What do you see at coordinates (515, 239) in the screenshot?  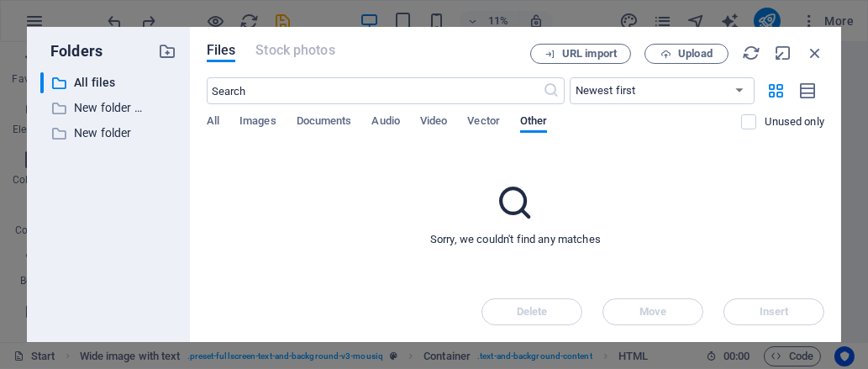 I see `p: Sorry, we couldn't find any matches` at bounding box center [515, 239].